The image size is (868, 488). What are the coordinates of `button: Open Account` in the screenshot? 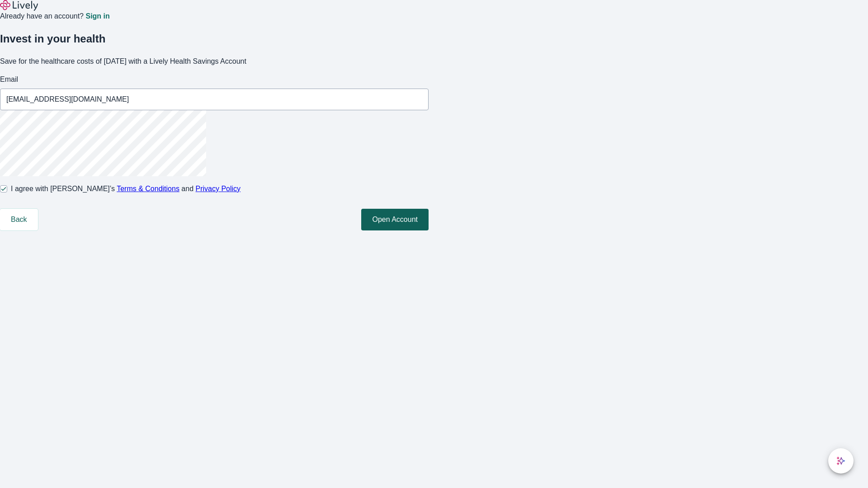 It's located at (395, 220).